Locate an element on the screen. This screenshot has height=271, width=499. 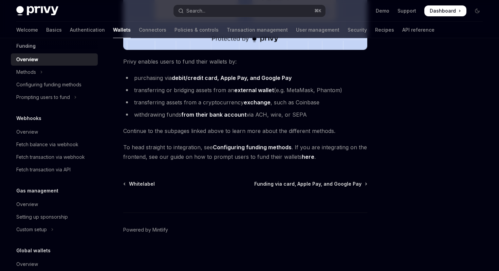
a: from their bank account is located at coordinates (214, 114).